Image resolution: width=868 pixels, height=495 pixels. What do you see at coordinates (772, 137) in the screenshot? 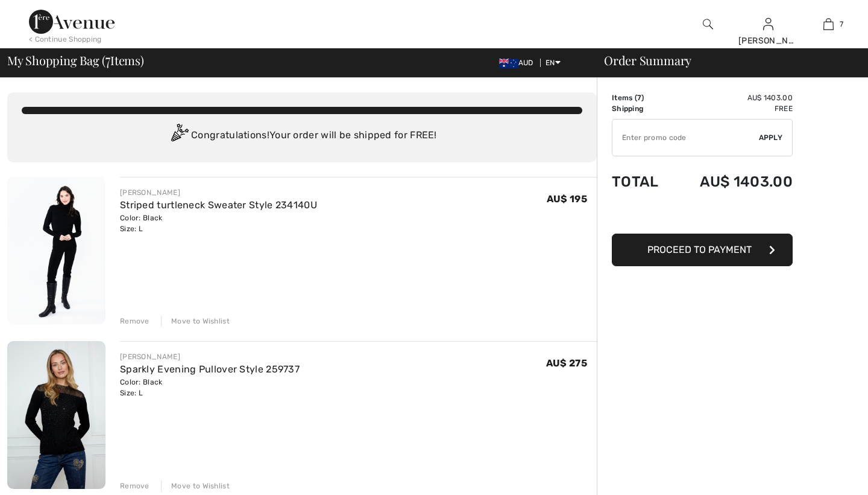
I see `span: Apply` at bounding box center [772, 137].